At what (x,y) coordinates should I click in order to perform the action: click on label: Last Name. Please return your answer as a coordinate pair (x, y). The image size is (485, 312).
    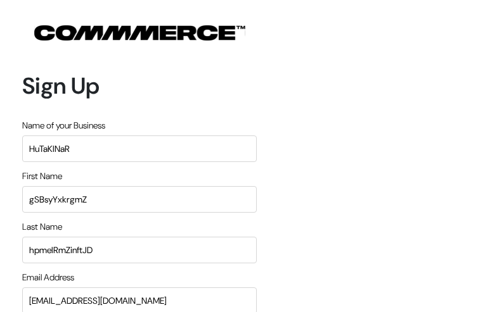
    Looking at the image, I should click on (42, 227).